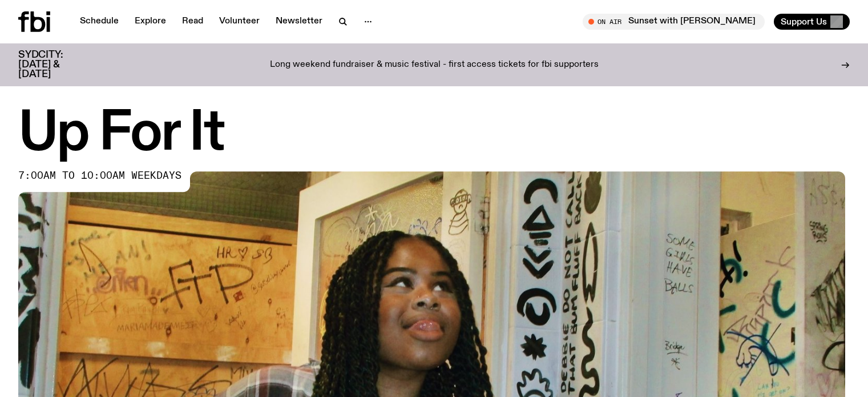  I want to click on span: Support Us, so click(803, 21).